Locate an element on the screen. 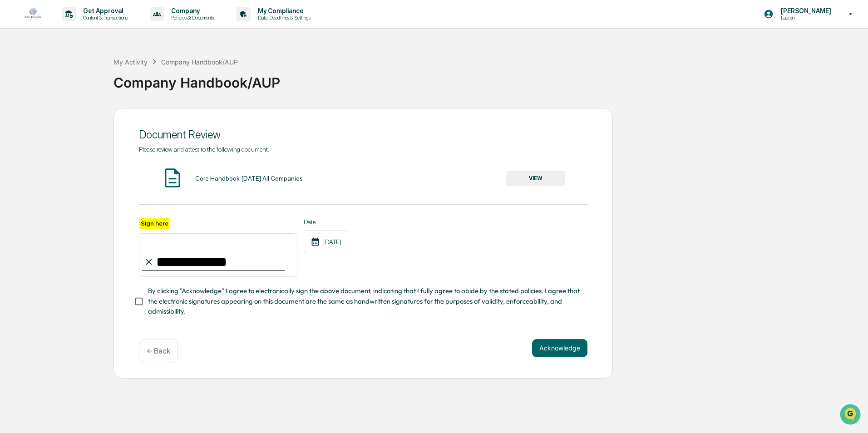 This screenshot has height=433, width=868. img: 1746055101610-c473b297-6a78-478c-a979-82029cc54cd1 is located at coordinates (17, 77).